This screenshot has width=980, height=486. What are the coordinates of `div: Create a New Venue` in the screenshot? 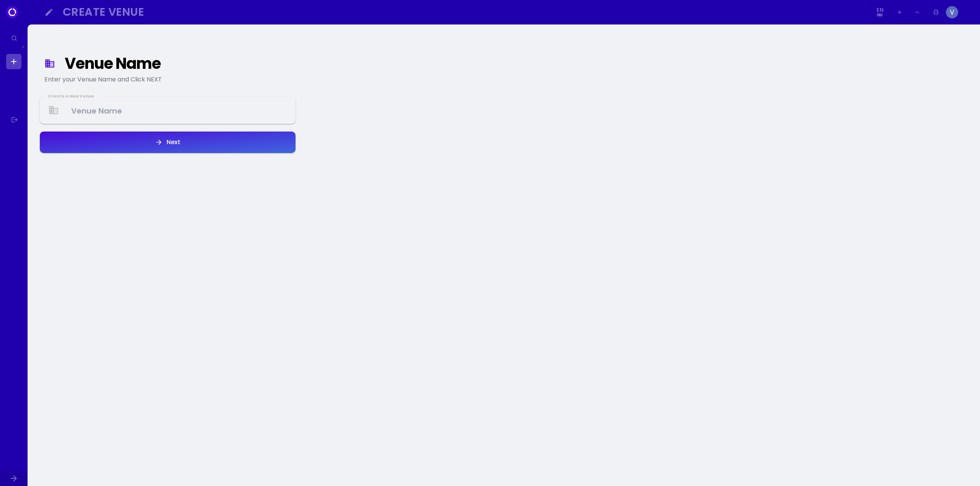 It's located at (71, 97).